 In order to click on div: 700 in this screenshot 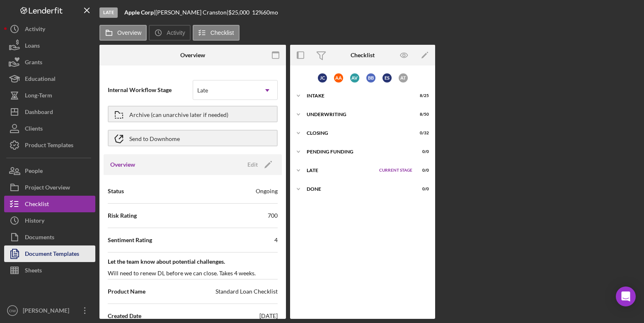, I will do `click(273, 216)`.